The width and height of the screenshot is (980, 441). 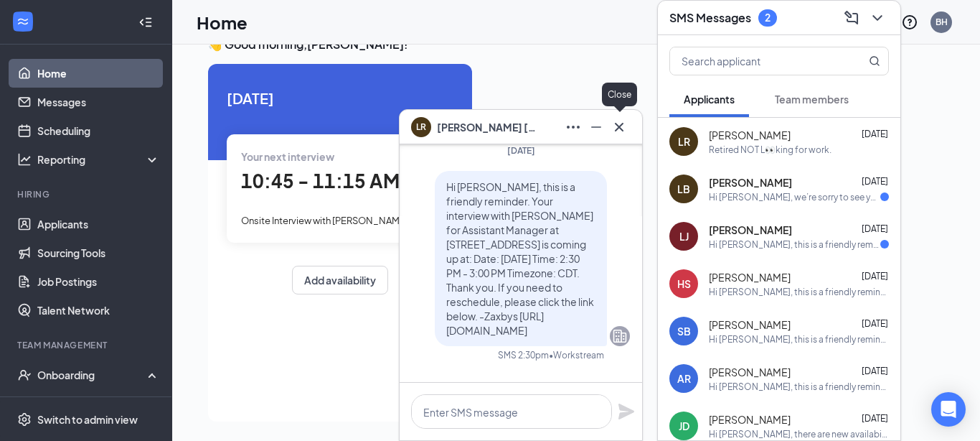 What do you see at coordinates (596, 127) in the screenshot?
I see `svg: Minimize` at bounding box center [596, 127].